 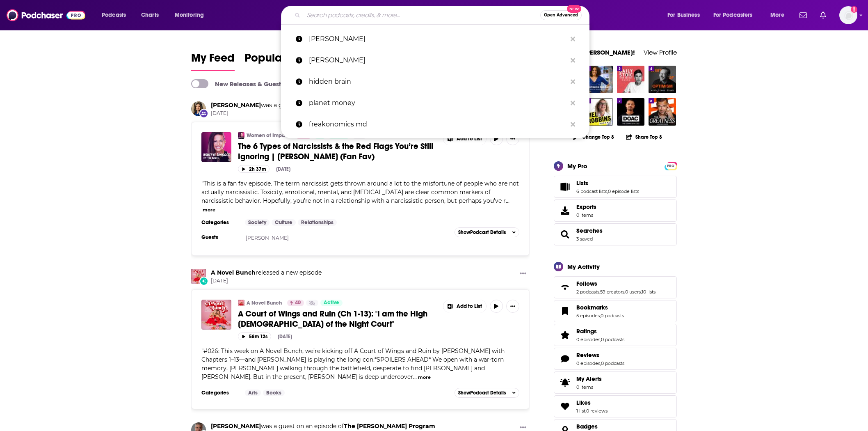 I want to click on span: Lists, so click(x=615, y=187).